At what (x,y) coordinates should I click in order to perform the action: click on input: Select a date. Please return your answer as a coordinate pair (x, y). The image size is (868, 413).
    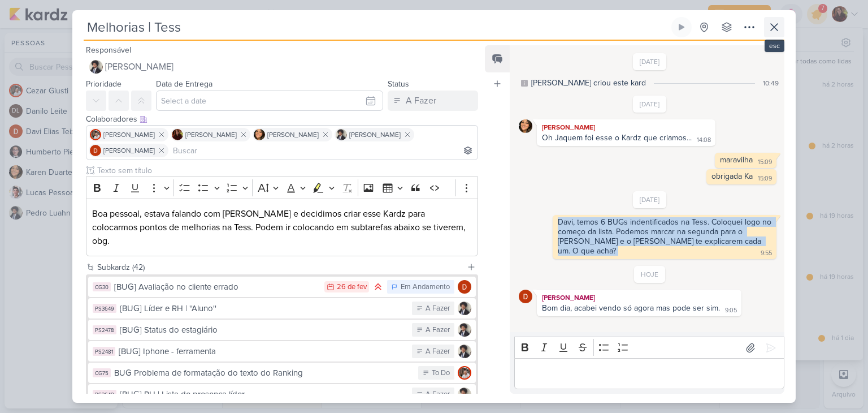
    Looking at the image, I should click on (270, 100).